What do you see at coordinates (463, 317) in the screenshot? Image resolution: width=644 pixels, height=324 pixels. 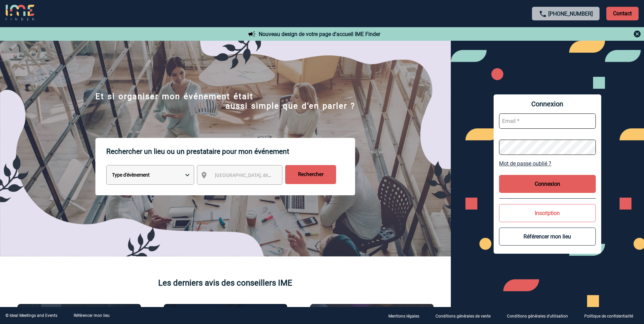 I see `p: Conditions générales de vente` at bounding box center [463, 317].